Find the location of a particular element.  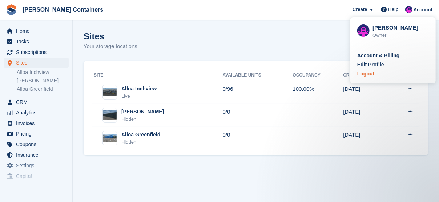

span: Subscriptions is located at coordinates (38, 52).